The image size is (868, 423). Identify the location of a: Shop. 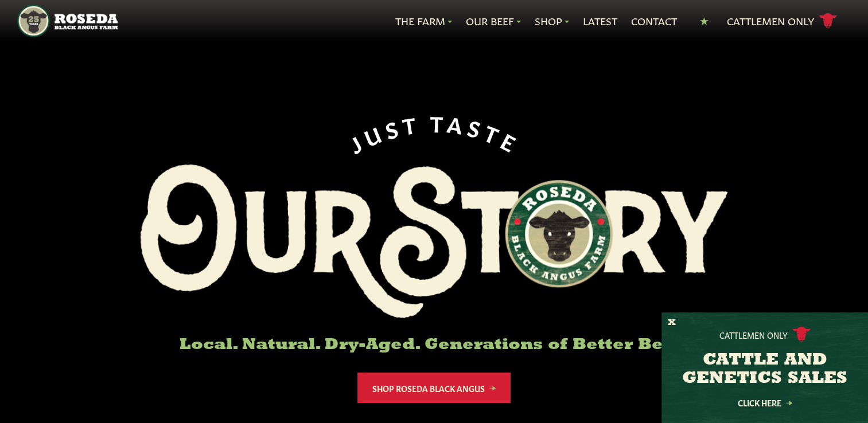
(552, 21).